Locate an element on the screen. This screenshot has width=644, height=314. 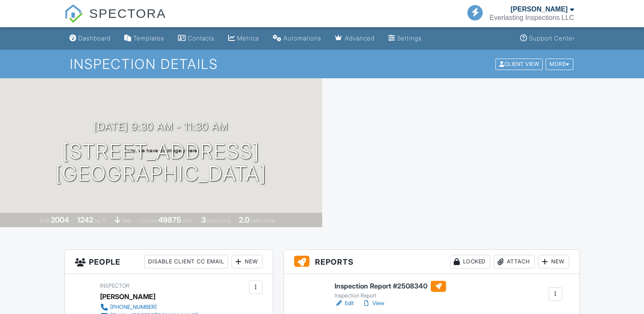
a: Dashboard is located at coordinates (90, 39).